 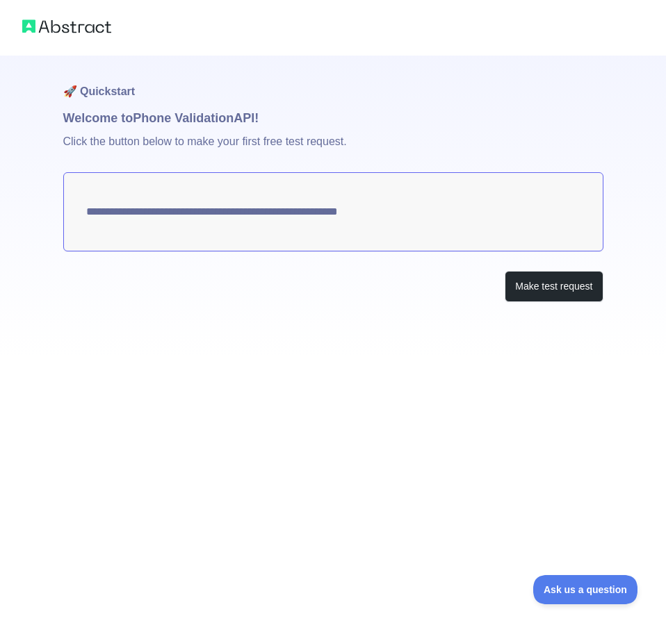 I want to click on button: Make test request, so click(x=553, y=286).